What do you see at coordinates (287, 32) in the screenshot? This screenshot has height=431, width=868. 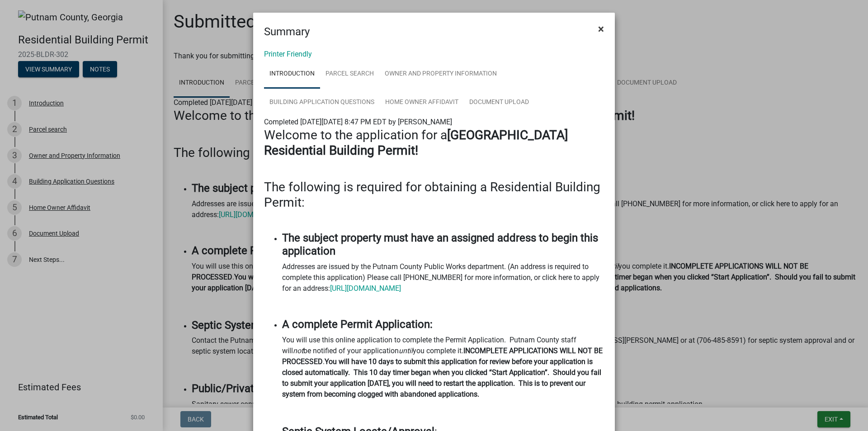 I see `h4: Summary` at bounding box center [287, 32].